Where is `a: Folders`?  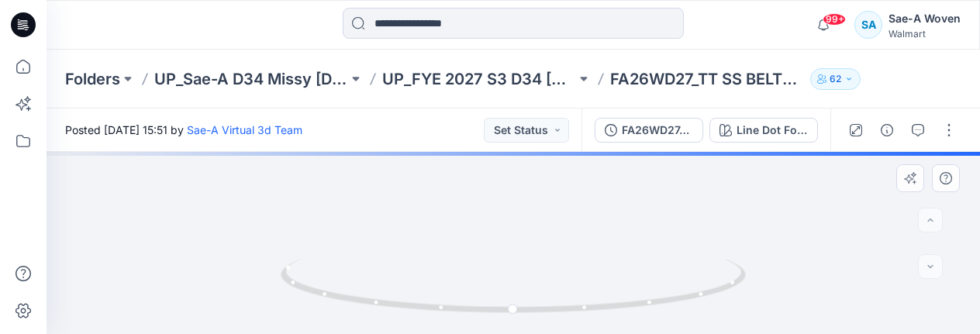
a: Folders is located at coordinates (93, 79).